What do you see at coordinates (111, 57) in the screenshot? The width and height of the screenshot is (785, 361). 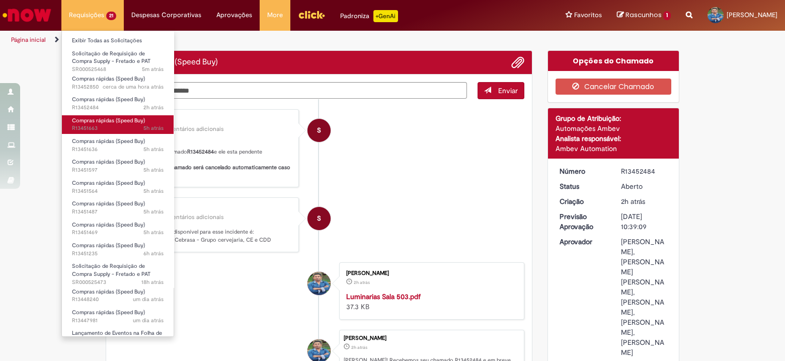 I see `span: Solicitação de Requisição de Compra Supply - Fretado e PAT` at bounding box center [111, 57].